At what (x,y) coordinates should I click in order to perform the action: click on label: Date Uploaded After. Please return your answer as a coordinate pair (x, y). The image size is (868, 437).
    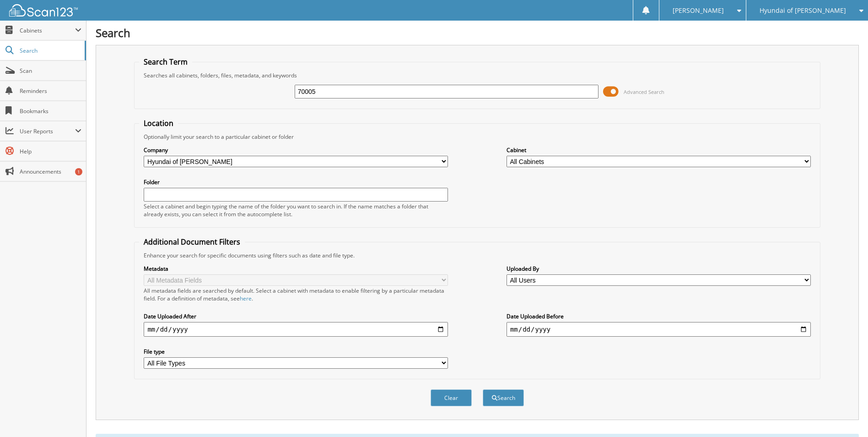
    Looking at the image, I should click on (295, 316).